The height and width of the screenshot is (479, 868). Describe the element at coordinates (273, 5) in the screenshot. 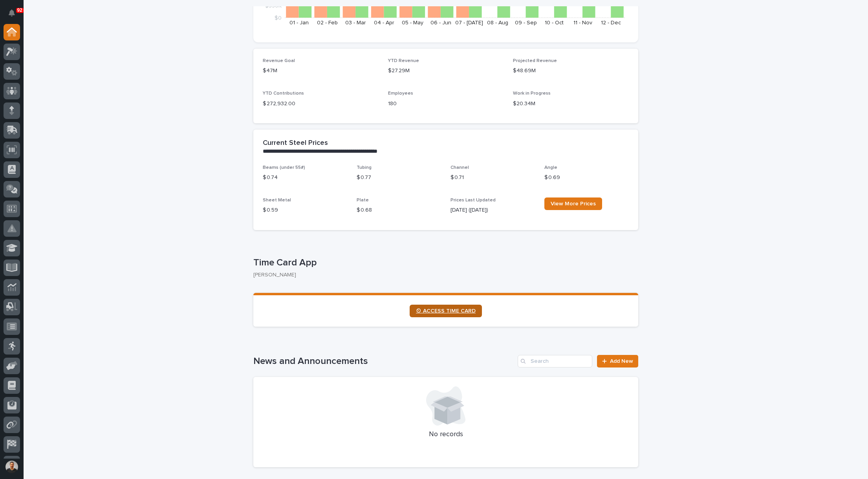

I see `tspan: $550K` at that location.